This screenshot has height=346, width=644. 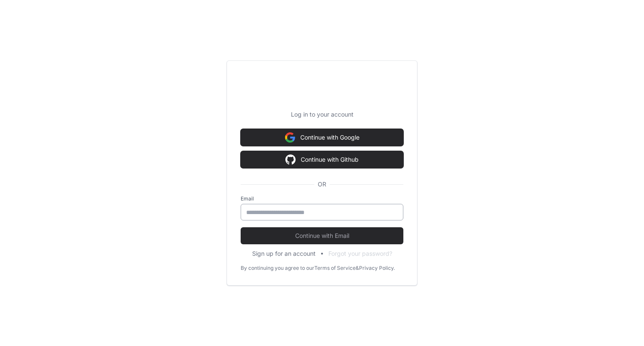 What do you see at coordinates (335, 268) in the screenshot?
I see `a: Terms of Service` at bounding box center [335, 268].